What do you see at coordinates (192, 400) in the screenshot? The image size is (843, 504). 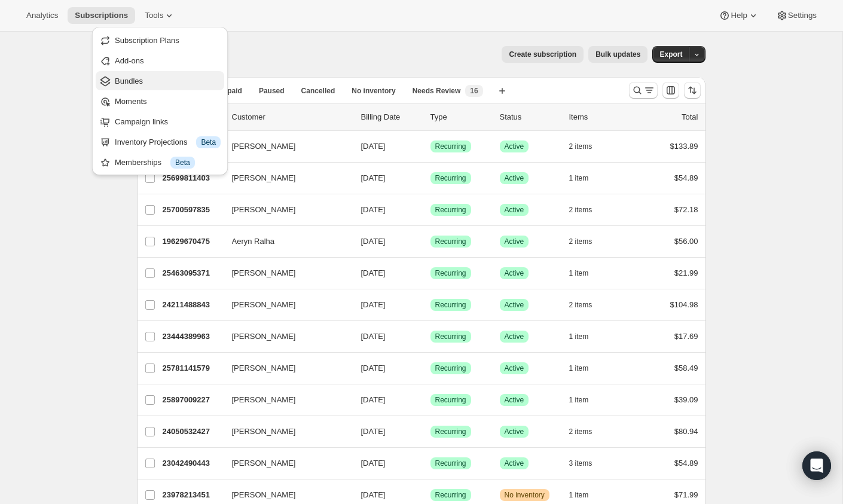 I see `p: 25897009227` at bounding box center [192, 400].